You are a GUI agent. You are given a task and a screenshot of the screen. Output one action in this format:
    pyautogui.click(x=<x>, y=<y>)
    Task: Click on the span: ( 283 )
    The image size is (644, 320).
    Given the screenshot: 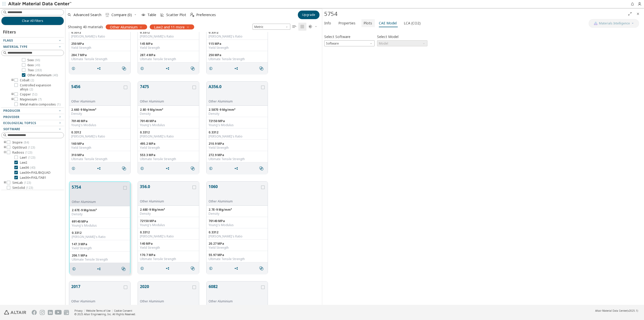 What is the action you would take?
    pyautogui.click(x=38, y=70)
    